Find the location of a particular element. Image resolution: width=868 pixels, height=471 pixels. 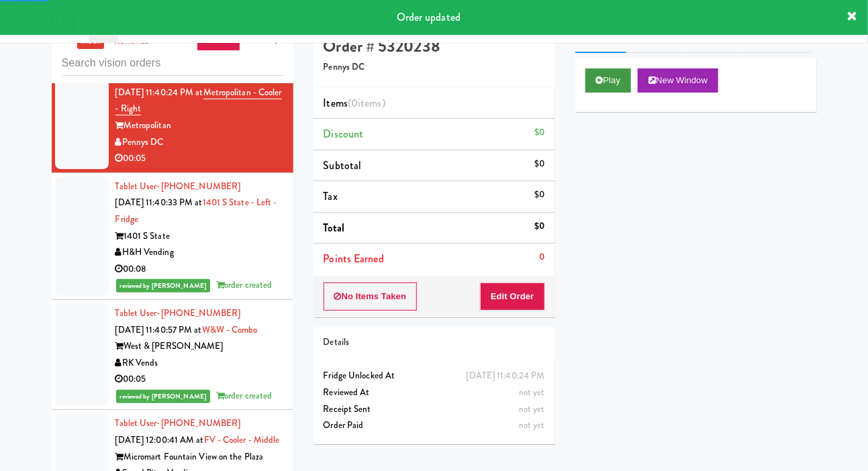

div: Pennys DC is located at coordinates (199, 142).